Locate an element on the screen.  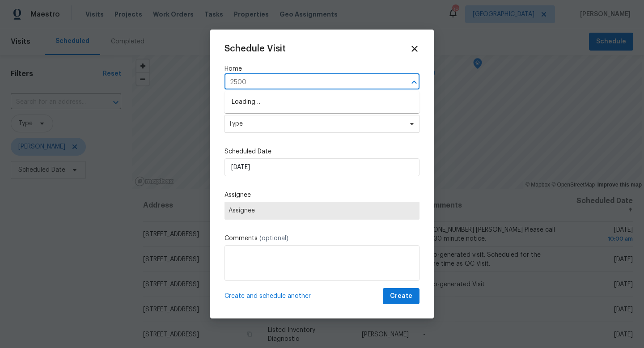
span: Type is located at coordinates (315, 124).